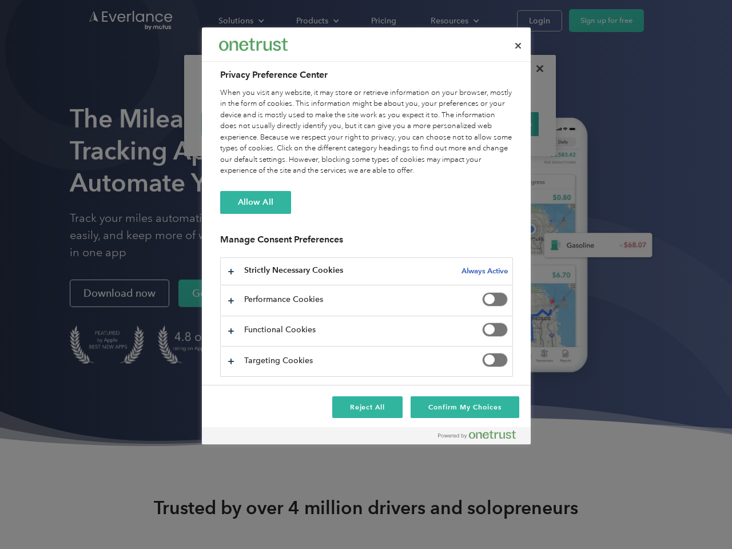  I want to click on h2: Privacy Preference Center, so click(367, 75).